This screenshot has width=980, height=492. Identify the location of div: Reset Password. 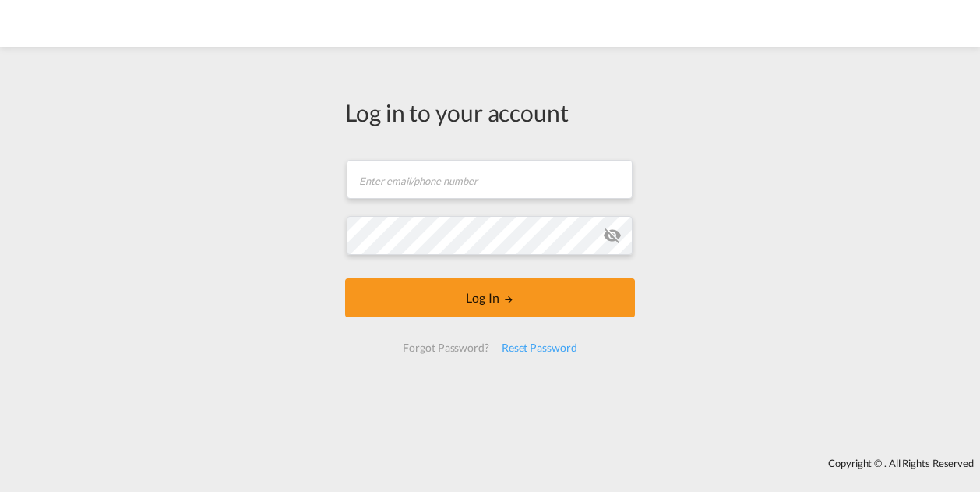
(539, 347).